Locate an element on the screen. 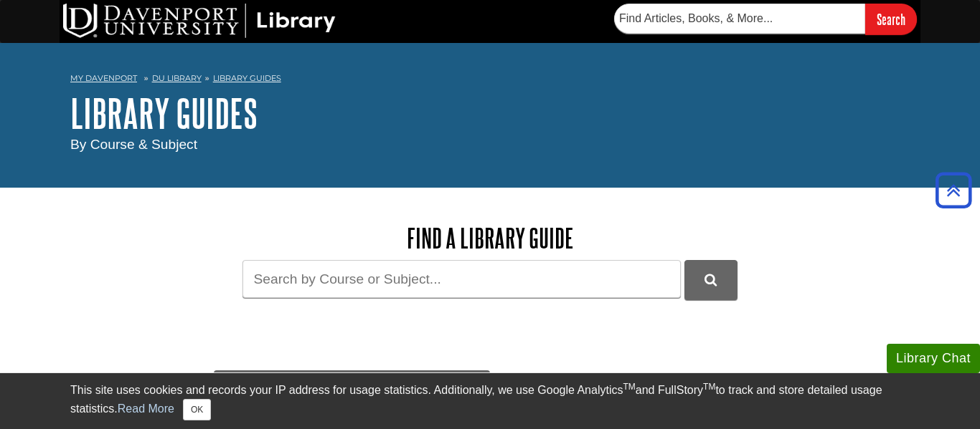  input: Find Articles, Books, & More... is located at coordinates (740, 19).